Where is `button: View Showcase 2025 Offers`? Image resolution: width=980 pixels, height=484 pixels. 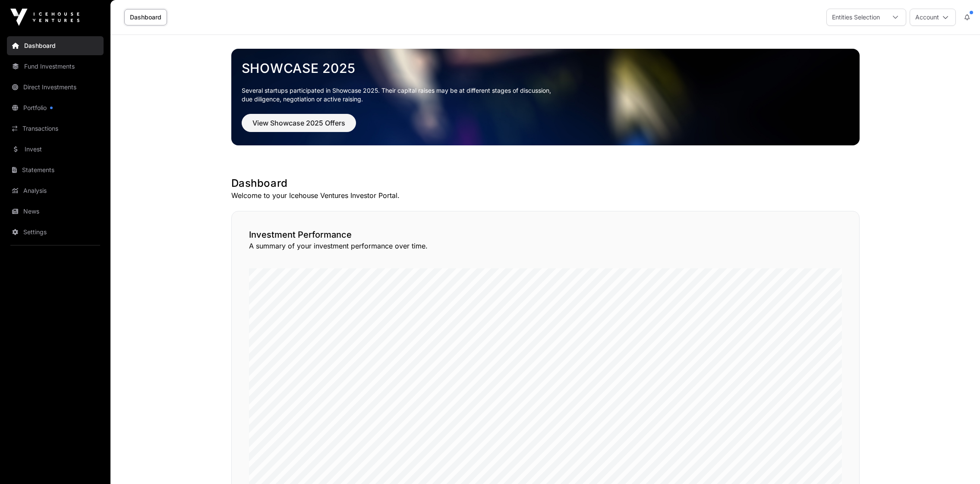 button: View Showcase 2025 Offers is located at coordinates (299, 123).